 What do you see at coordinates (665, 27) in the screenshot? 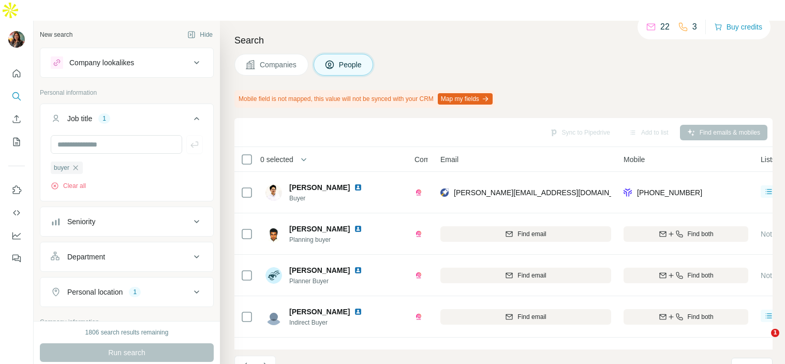
I see `p: 22` at bounding box center [665, 27].